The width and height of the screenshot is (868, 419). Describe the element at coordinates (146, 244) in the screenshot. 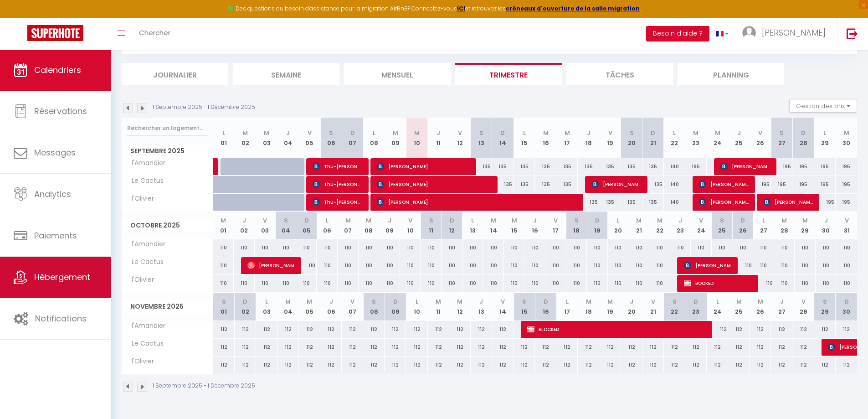

I see `span: l'Amandier` at that location.